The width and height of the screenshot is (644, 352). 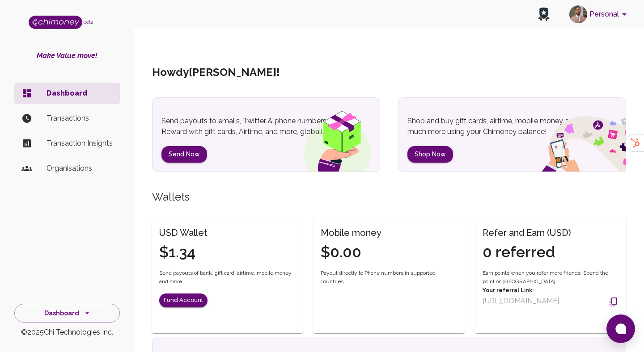 What do you see at coordinates (249, 126) in the screenshot?
I see `p: Send payouts to emails, Twitter & phone numbers. Reward with gift cards, Airtime, and more, globa...` at bounding box center [249, 126].